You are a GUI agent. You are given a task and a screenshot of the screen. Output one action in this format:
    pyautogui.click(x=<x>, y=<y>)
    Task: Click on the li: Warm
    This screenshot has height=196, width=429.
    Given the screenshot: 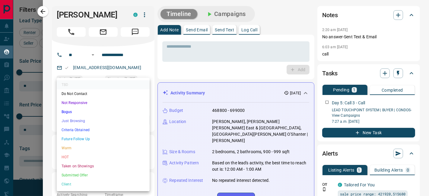 What is the action you would take?
    pyautogui.click(x=103, y=148)
    